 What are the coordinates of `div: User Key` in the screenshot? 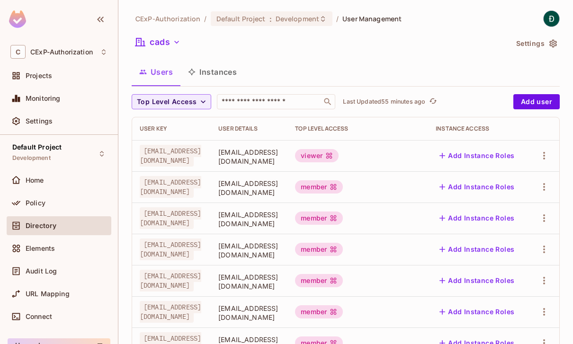 It's located at (172, 129).